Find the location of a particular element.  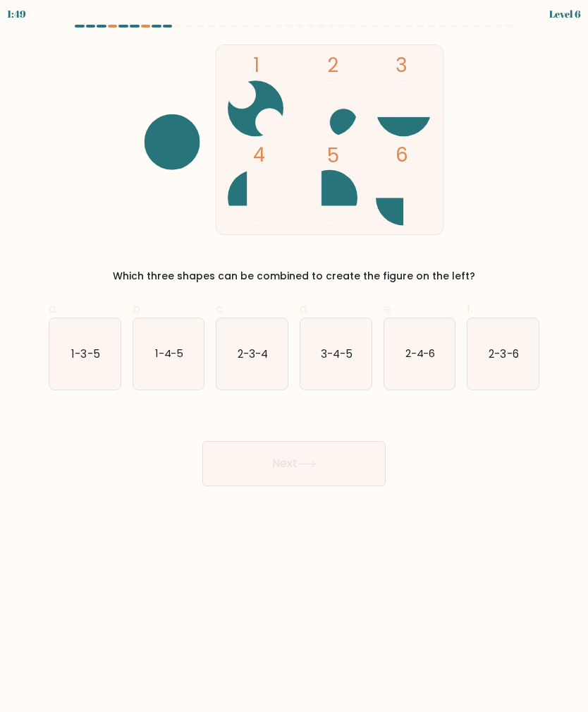

span: b. is located at coordinates (138, 308).